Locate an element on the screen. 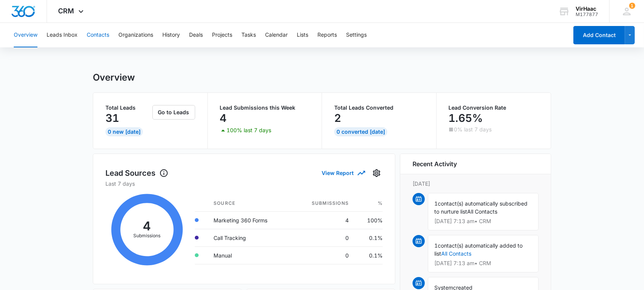 Image resolution: width=644 pixels, height=290 pixels. p: 1.65% is located at coordinates (466, 118).